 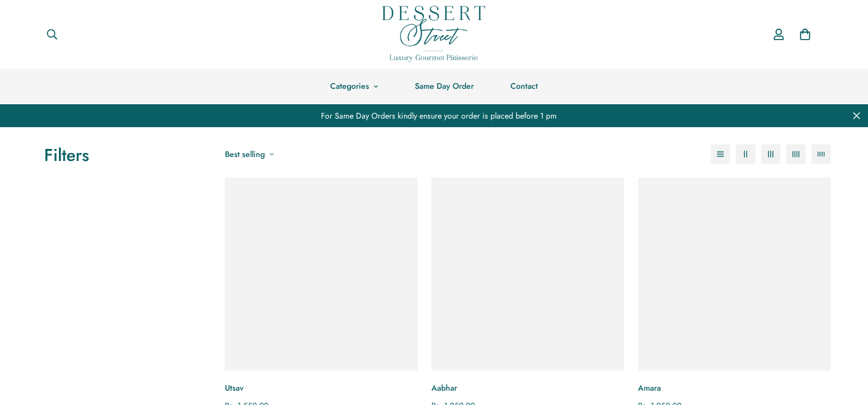 What do you see at coordinates (354, 86) in the screenshot?
I see `a: Categories` at bounding box center [354, 86].